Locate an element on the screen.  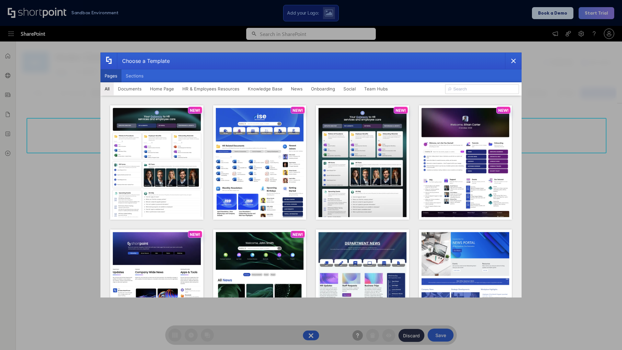
button: Documents is located at coordinates (130, 89).